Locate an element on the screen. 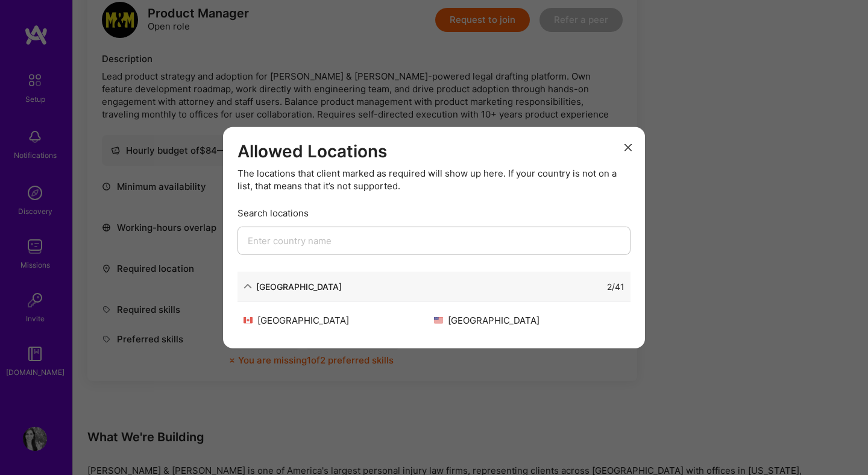  div: Search locations is located at coordinates (434, 213).